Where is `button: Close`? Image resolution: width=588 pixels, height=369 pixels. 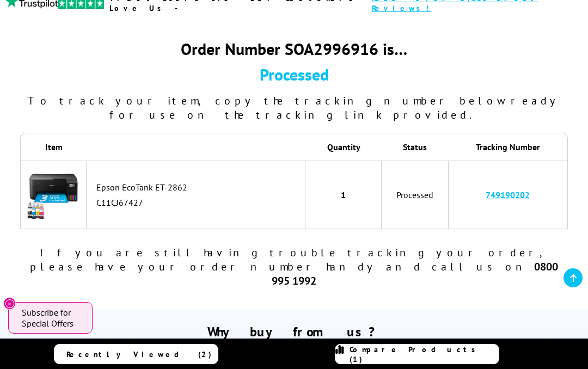
button: Close is located at coordinates (9, 302).